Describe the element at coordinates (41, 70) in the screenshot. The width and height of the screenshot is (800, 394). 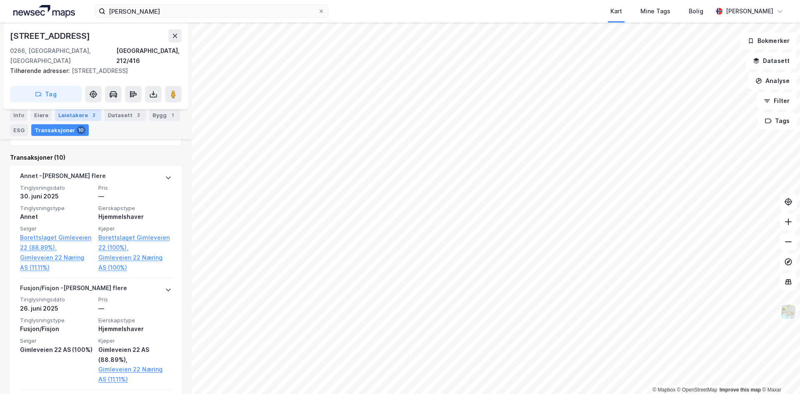
I see `span: Tilhørende adresser:` at that location.